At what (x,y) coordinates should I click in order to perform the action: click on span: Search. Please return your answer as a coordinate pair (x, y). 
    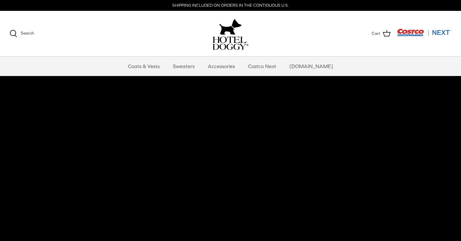
    Looking at the image, I should click on (27, 33).